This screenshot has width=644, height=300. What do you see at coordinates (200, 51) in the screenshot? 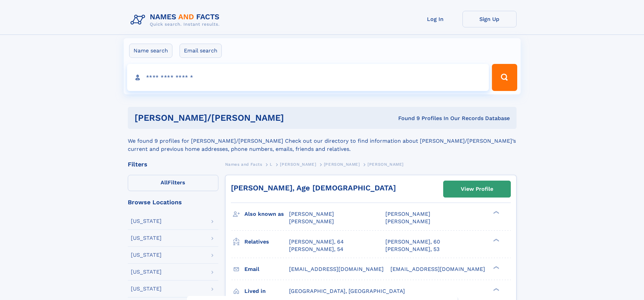
I see `label: Email search` at bounding box center [200, 51].